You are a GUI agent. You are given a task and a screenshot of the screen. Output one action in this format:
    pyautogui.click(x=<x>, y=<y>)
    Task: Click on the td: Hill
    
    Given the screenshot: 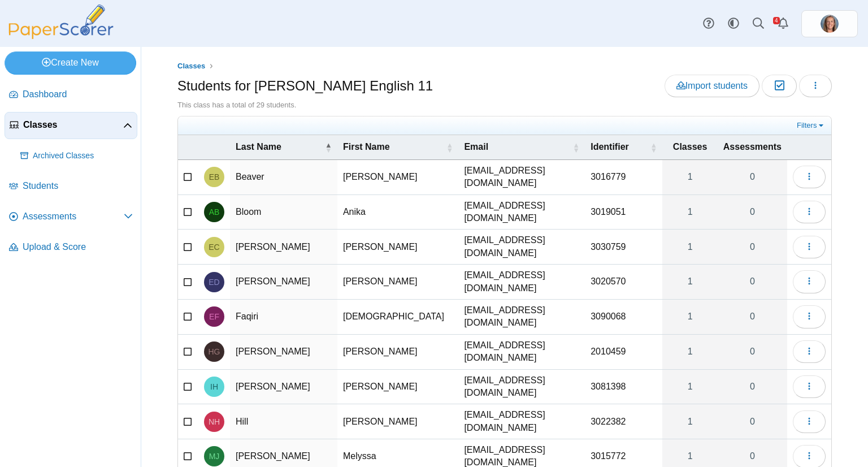 What is the action you would take?
    pyautogui.click(x=283, y=422)
    